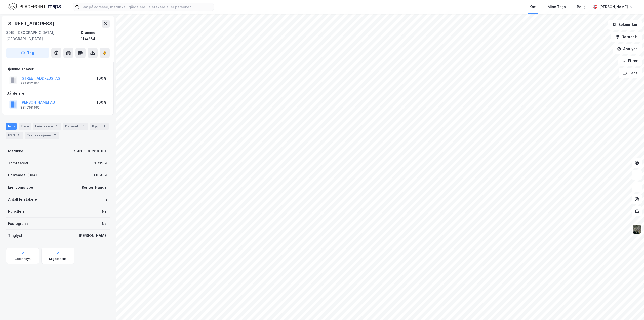 The width and height of the screenshot is (644, 320). I want to click on div: 992 652 810, so click(30, 83).